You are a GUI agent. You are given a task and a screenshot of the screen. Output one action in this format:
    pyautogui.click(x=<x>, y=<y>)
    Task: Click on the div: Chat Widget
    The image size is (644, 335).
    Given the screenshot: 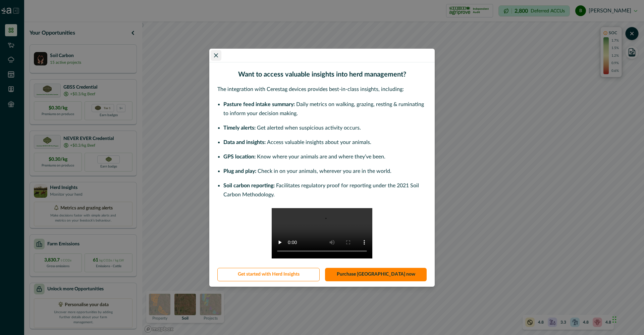 What is the action you would take?
    pyautogui.click(x=627, y=319)
    